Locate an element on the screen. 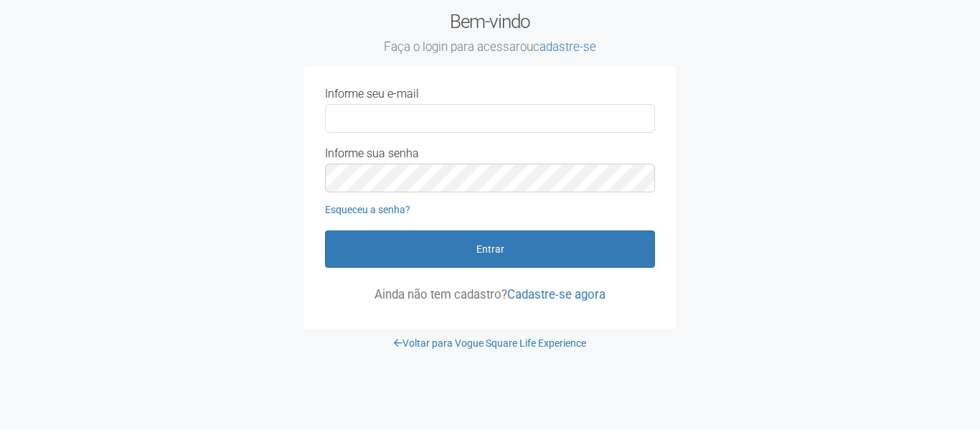  p: Ainda não tem cadastro? is located at coordinates (490, 294).